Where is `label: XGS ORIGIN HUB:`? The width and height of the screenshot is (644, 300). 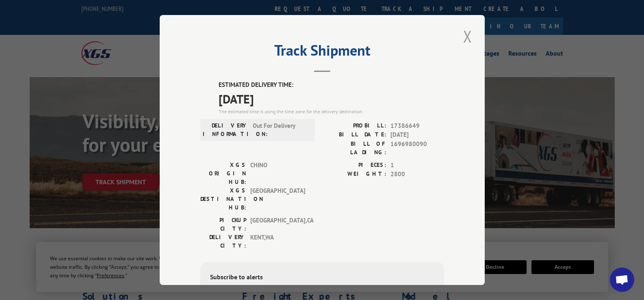
label: XGS ORIGIN HUB: is located at coordinates (223, 174).